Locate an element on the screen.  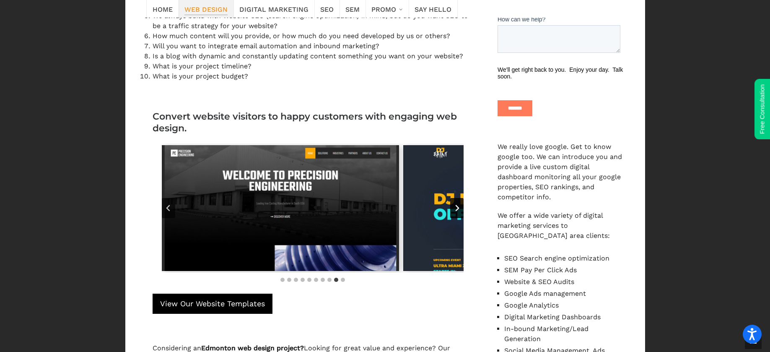
button: Previous slide is located at coordinates (169, 208).